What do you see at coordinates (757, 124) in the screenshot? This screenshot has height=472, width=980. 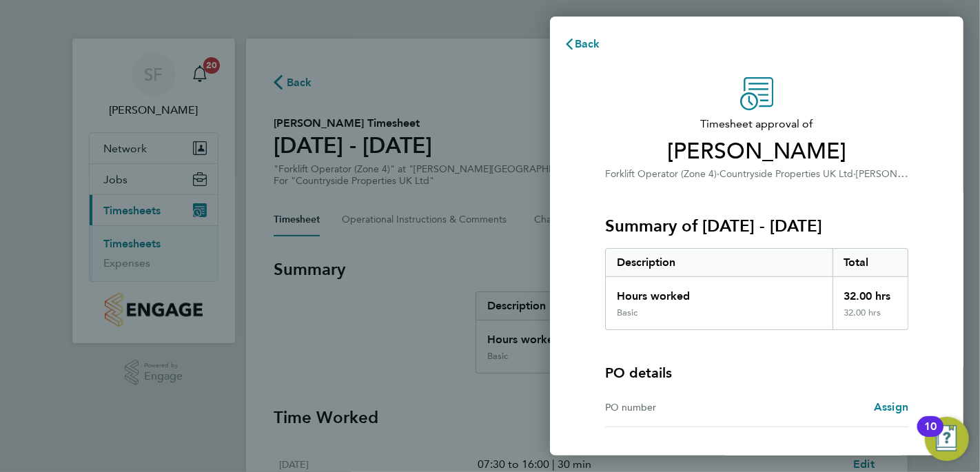 I see `span: Timesheet approval of` at bounding box center [757, 124].